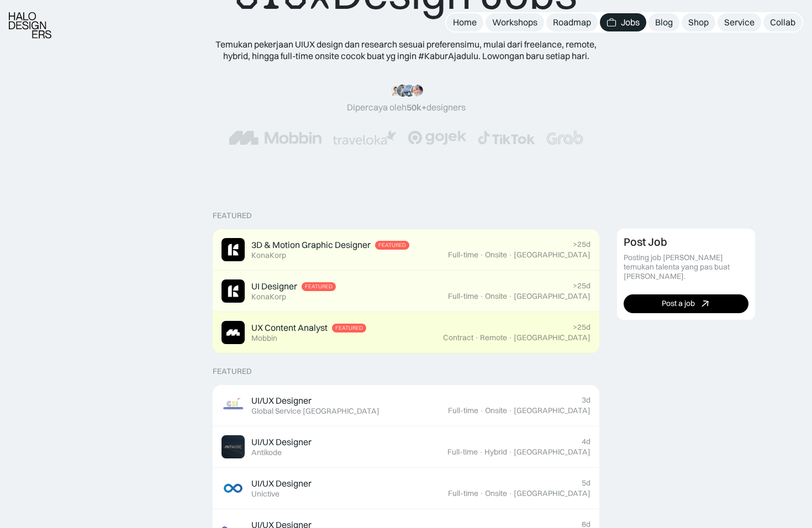  Describe the element at coordinates (739, 22) in the screenshot. I see `div: Service` at that location.